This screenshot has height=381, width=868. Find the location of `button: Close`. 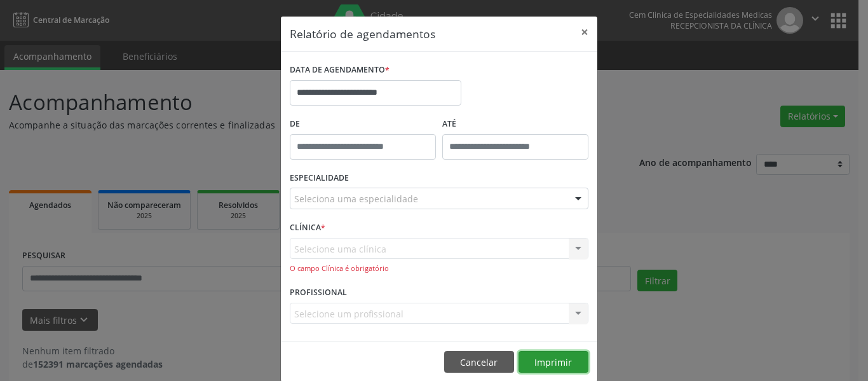

button: Close is located at coordinates (585, 32).